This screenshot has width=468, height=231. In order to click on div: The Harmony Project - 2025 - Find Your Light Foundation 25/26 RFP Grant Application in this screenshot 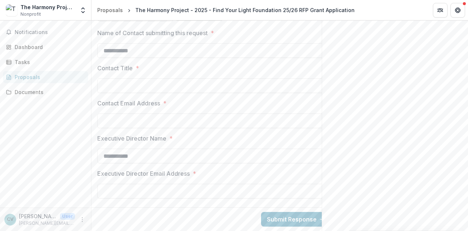, I will do `click(245, 10)`.